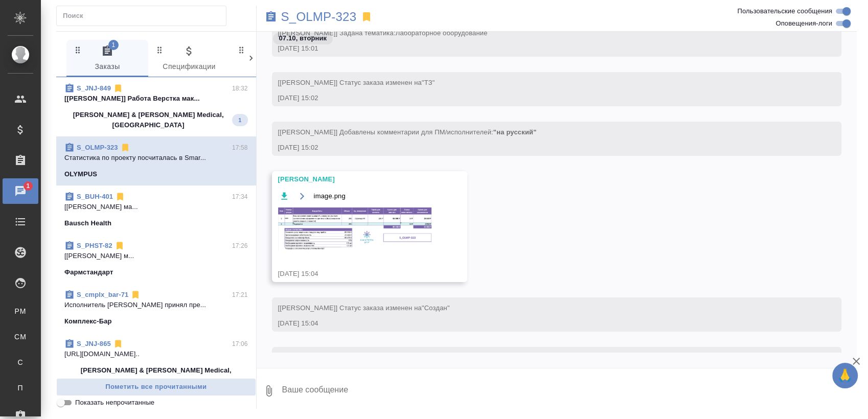 The image size is (868, 419). I want to click on a: PM, so click(21, 311).